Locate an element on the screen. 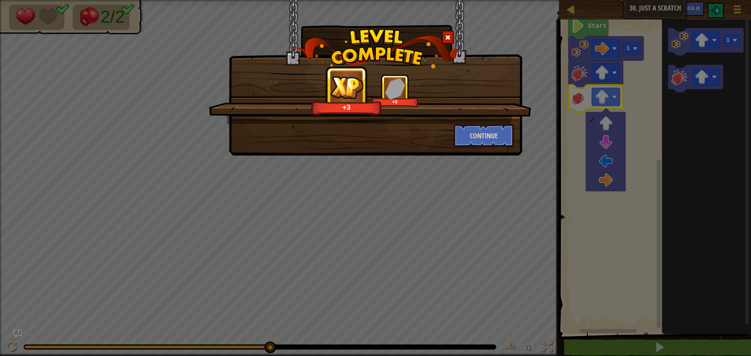  div: +3 is located at coordinates (346, 107).